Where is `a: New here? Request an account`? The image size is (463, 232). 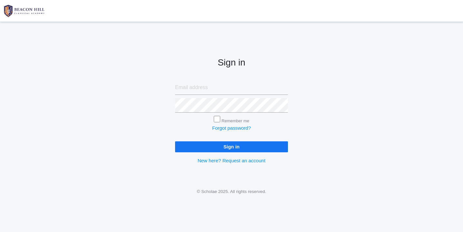
a: New here? Request an account is located at coordinates (231, 160).